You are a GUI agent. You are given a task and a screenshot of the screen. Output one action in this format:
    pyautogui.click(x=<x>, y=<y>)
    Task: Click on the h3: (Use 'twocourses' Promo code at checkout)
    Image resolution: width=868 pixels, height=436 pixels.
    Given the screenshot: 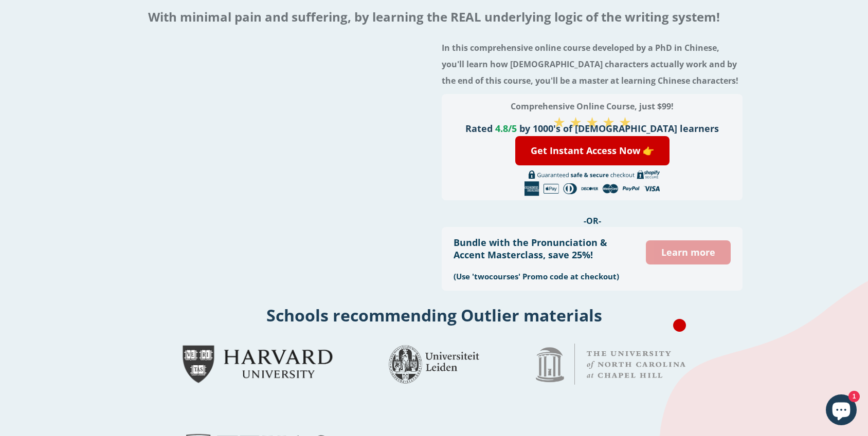 What is the action you would take?
    pyautogui.click(x=542, y=276)
    